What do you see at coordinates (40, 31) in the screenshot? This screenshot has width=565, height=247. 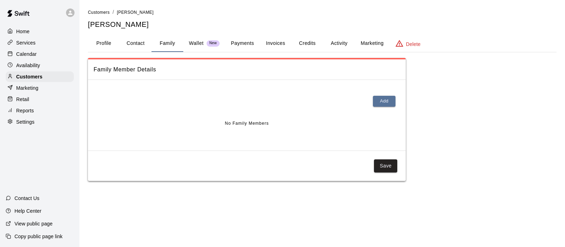 I see `div: Home` at bounding box center [40, 31].